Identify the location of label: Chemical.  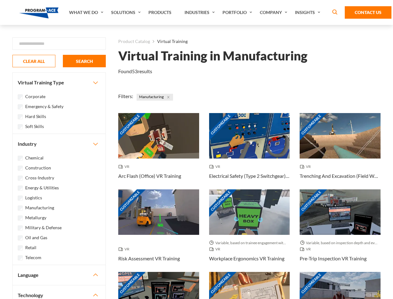
(34, 158).